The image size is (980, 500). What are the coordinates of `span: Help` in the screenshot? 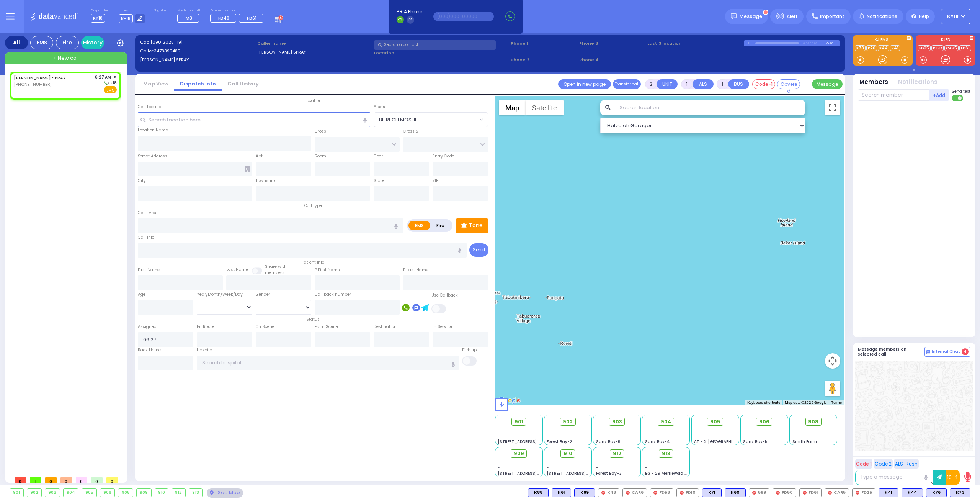 It's located at (923, 16).